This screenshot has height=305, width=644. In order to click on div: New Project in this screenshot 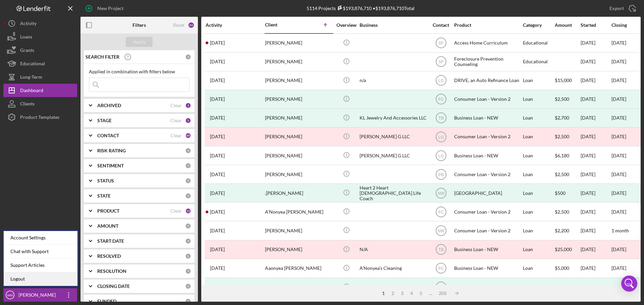, I will do `click(110, 8)`.